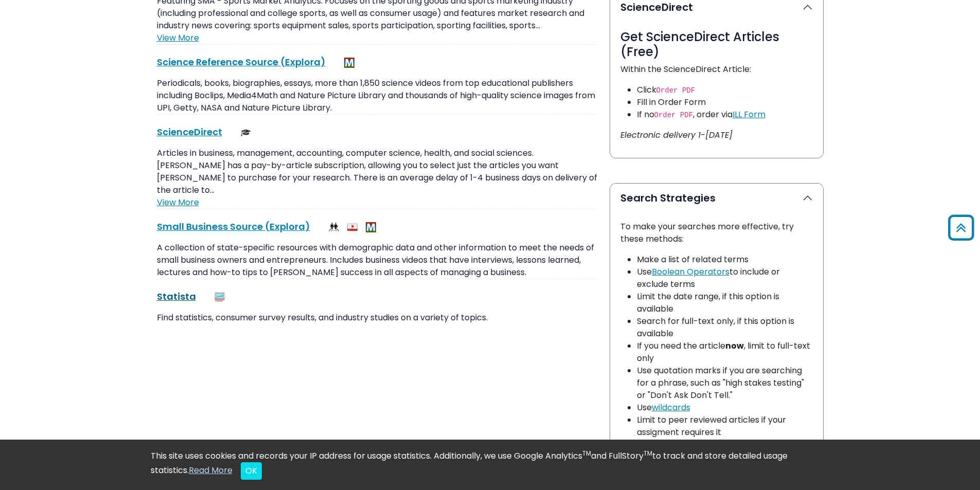 The height and width of the screenshot is (490, 980). What do you see at coordinates (725, 278) in the screenshot?
I see `li: Use to include or exclude terms` at bounding box center [725, 278].